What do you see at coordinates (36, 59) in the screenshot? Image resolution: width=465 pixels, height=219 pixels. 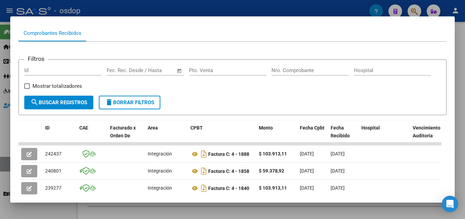 I see `h3: Filtros` at bounding box center [36, 59].